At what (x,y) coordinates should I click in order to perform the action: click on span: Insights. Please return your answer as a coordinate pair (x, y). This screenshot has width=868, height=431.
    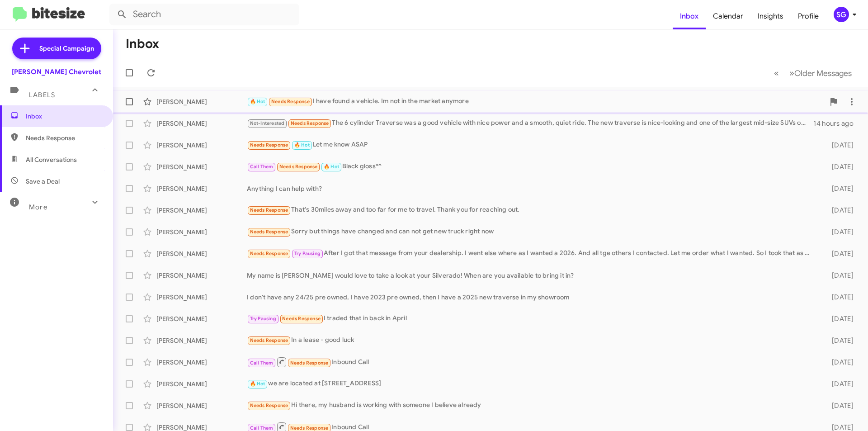
    Looking at the image, I should click on (771, 16).